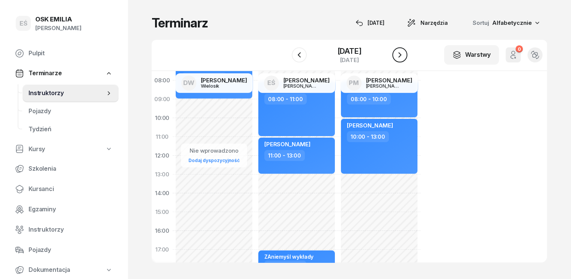 This screenshot has height=279, width=571. I want to click on span: Szkolenia, so click(71, 169).